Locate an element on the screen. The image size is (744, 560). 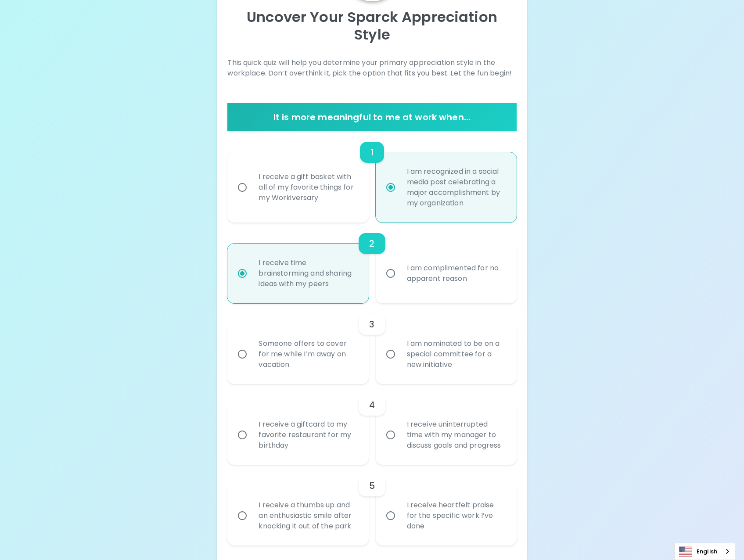
div: I receive a giftcard to my favorite restaurant for my birthday is located at coordinates (307, 435).